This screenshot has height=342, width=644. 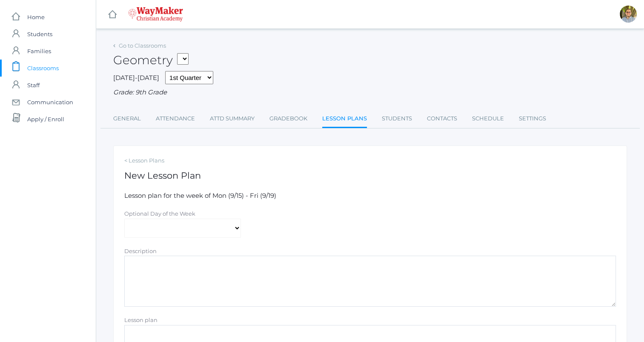 I want to click on label: Optional Day of the Week, so click(x=159, y=213).